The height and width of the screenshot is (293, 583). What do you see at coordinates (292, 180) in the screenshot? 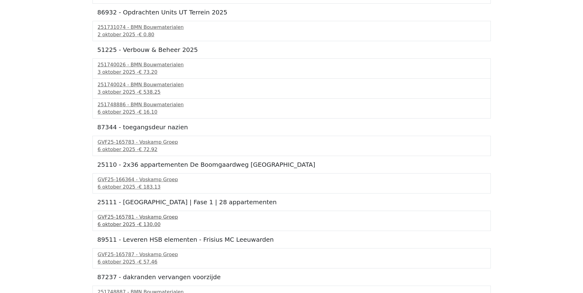
I see `div: GVF25-166364 - Voskamp Groep` at bounding box center [292, 180].